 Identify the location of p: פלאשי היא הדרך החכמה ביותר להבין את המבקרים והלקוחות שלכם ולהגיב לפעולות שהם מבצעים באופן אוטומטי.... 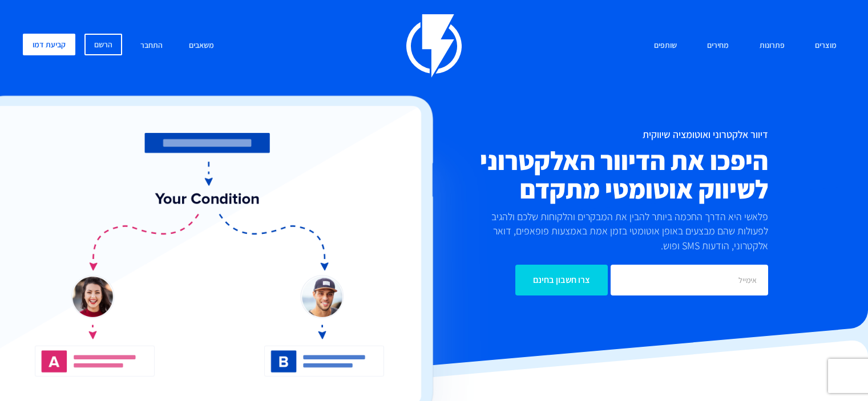
(623, 231).